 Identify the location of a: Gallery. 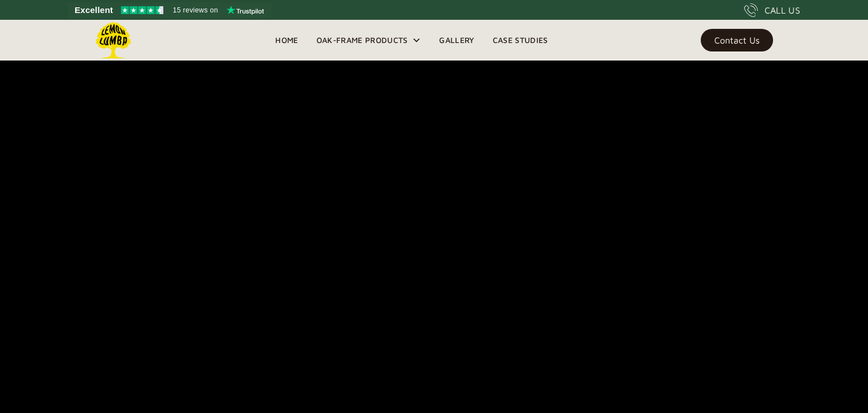
(457, 40).